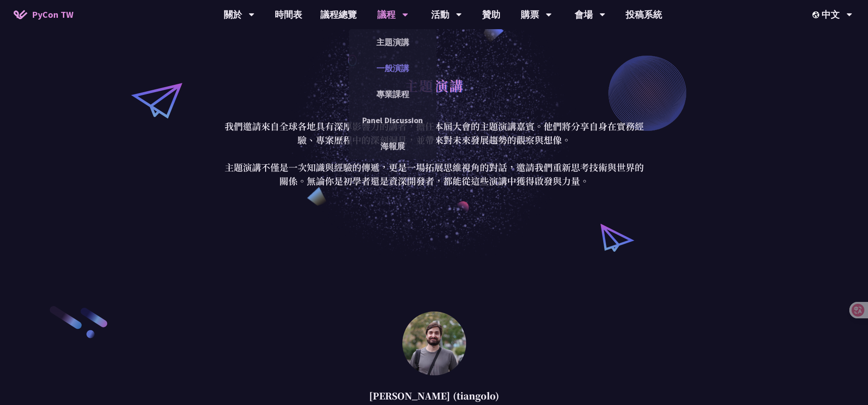 This screenshot has width=868, height=405. Describe the element at coordinates (817, 15) in the screenshot. I see `img: Locale Icon` at that location.